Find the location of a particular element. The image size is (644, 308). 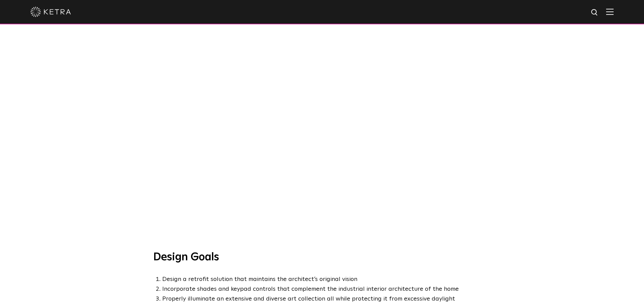

li: Design a retrofit solution that maintains the architect’s original vision is located at coordinates (327, 279).